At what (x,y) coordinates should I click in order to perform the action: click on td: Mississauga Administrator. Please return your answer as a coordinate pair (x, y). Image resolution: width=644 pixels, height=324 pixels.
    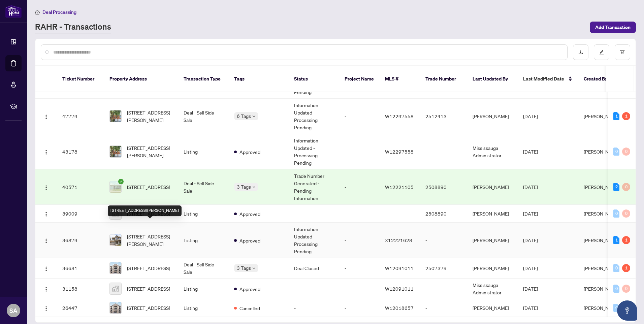
    Looking at the image, I should click on (492, 288).